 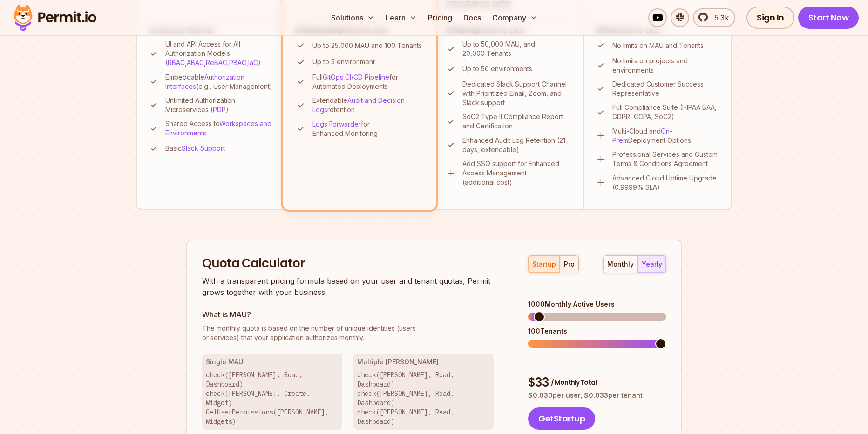 I want to click on div: monthly, so click(x=620, y=265).